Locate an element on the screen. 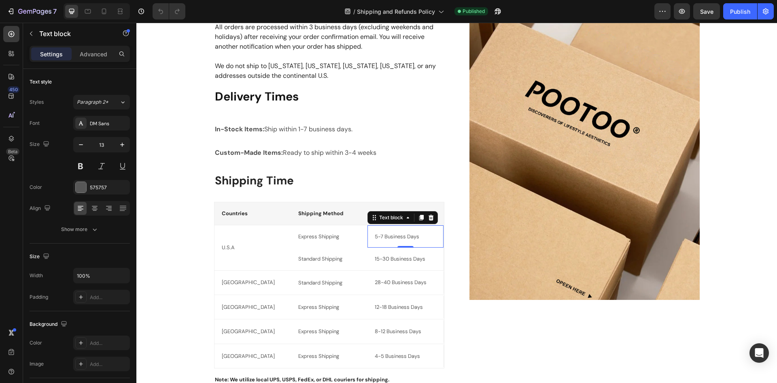 This screenshot has height=383, width=777. div: Font is located at coordinates (34, 123).